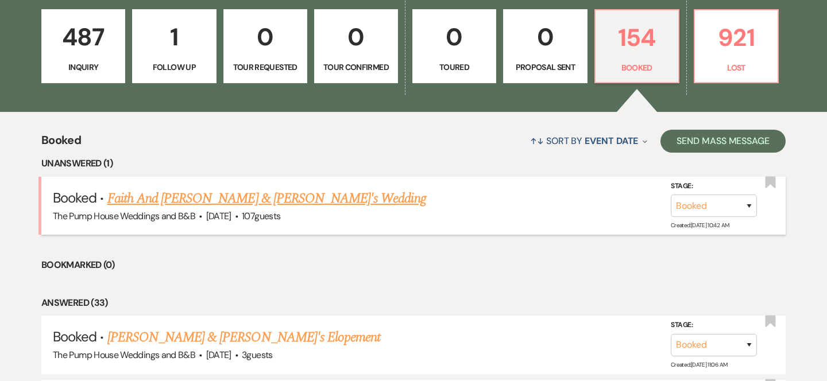 The width and height of the screenshot is (827, 381). I want to click on p: Lost, so click(736, 68).